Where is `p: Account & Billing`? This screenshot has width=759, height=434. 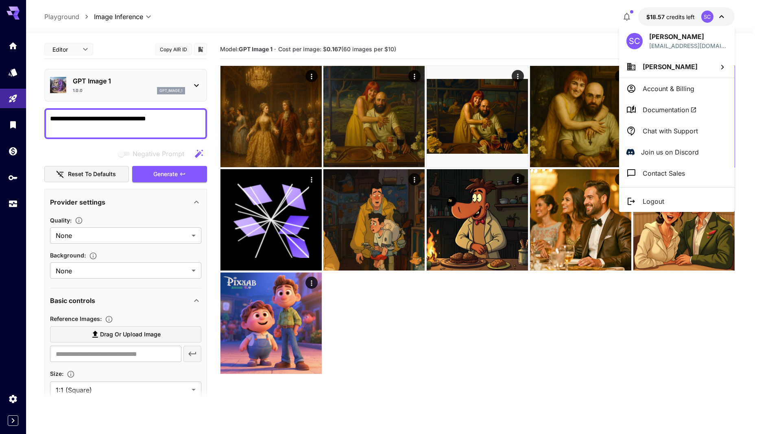
p: Account & Billing is located at coordinates (668, 89).